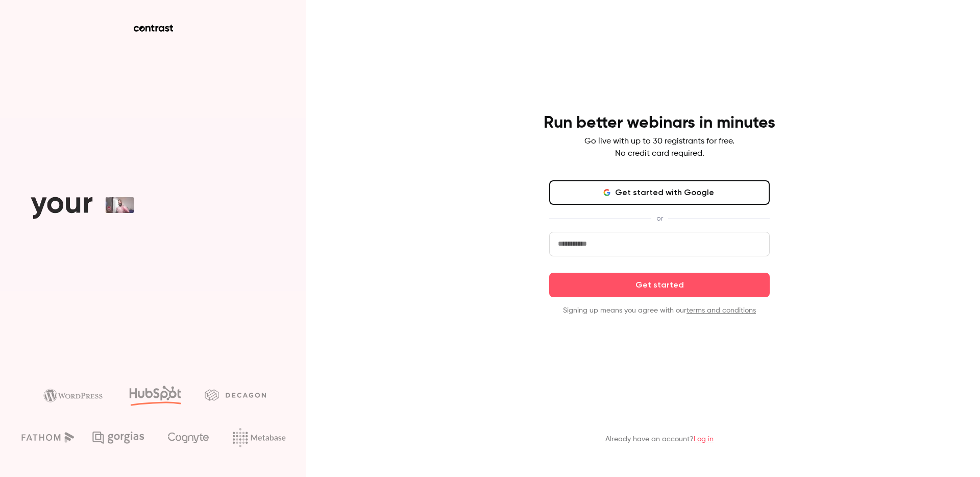  What do you see at coordinates (722, 310) in the screenshot?
I see `a: terms and conditions` at bounding box center [722, 310].